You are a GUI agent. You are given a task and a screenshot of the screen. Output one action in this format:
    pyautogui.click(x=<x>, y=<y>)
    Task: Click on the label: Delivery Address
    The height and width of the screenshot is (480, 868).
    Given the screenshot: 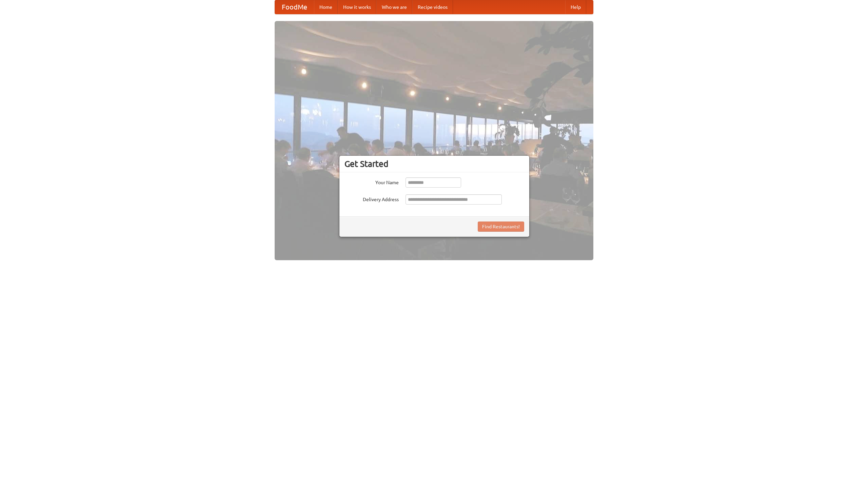 What is the action you would take?
    pyautogui.click(x=372, y=198)
    